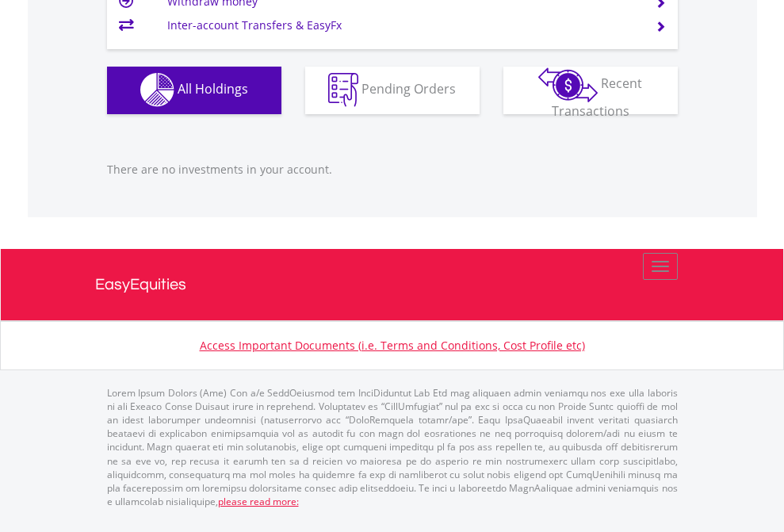 The width and height of the screenshot is (784, 532). Describe the element at coordinates (392, 447) in the screenshot. I see `p: Lorem Ipsum Dolors (Ame) Con a/e SeddOeiusmod tem InciDiduntut Lab Etd mag aliquaen admin veniamq...` at that location.